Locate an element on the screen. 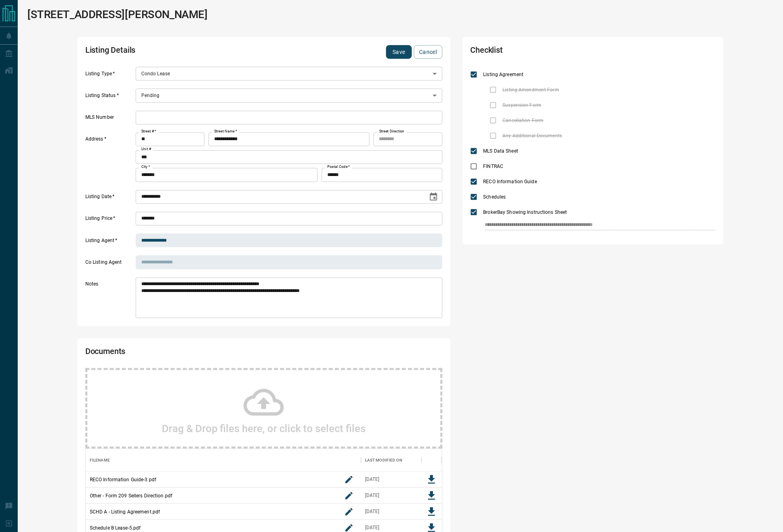  button: Cancel is located at coordinates (428, 52).